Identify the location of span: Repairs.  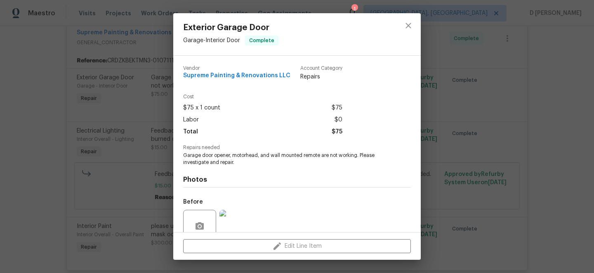
(322, 77).